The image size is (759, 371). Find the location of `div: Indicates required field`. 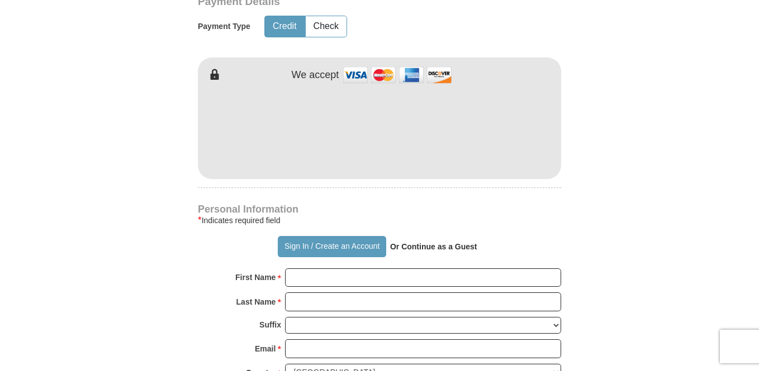

div: Indicates required field is located at coordinates (379, 221).